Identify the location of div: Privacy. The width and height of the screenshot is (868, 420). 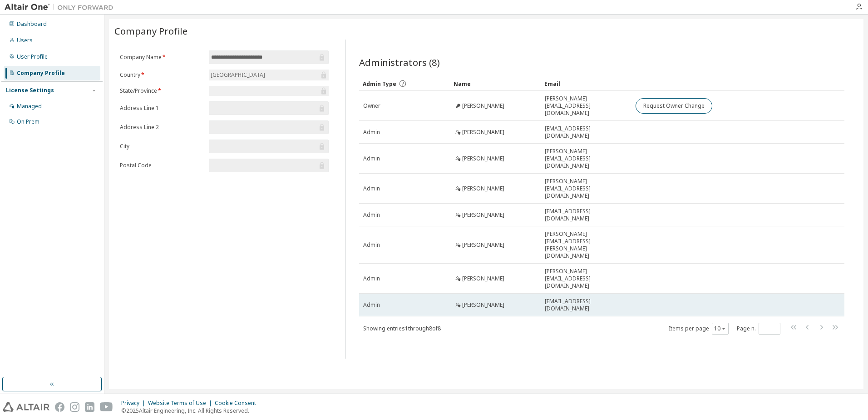
(134, 403).